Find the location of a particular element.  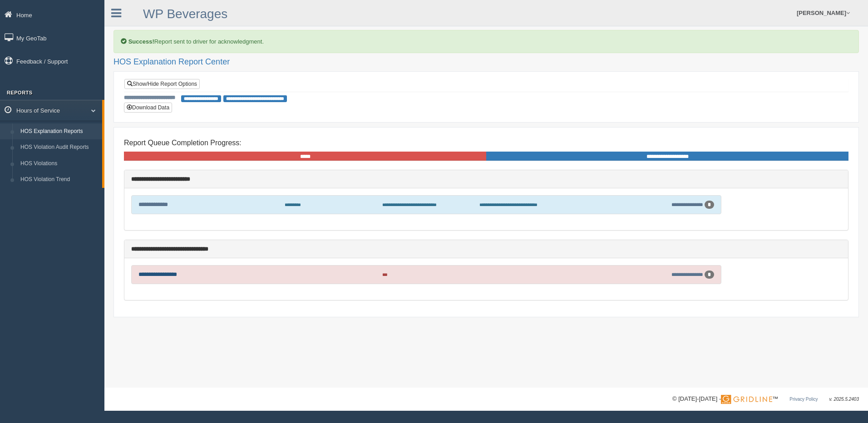

a: HOS Violation Audit Reports is located at coordinates (59, 147).